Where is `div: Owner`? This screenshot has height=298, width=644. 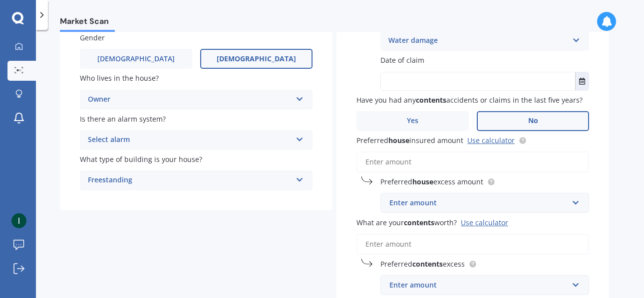
div: Owner is located at coordinates (190, 100).